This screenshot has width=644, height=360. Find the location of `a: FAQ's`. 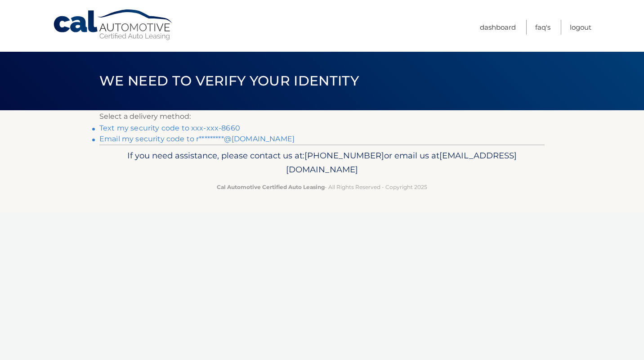

a: FAQ's is located at coordinates (543, 27).